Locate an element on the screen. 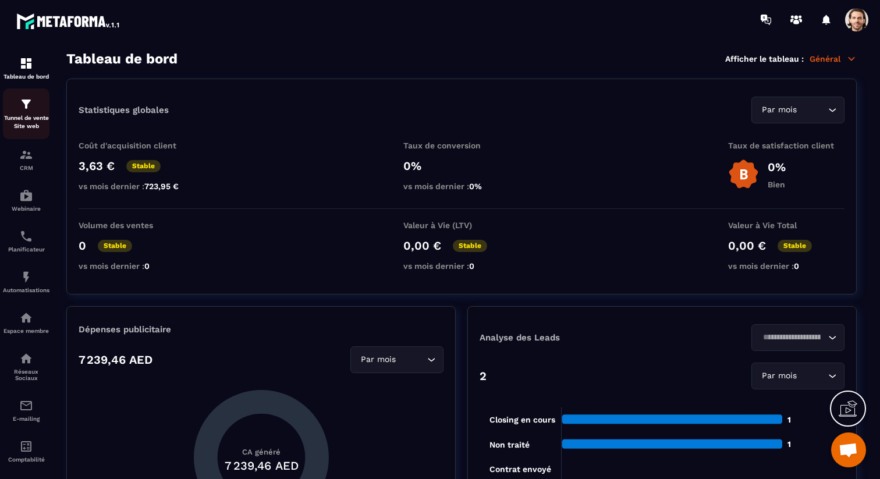 Image resolution: width=880 pixels, height=479 pixels. p: E-mailing is located at coordinates (26, 419).